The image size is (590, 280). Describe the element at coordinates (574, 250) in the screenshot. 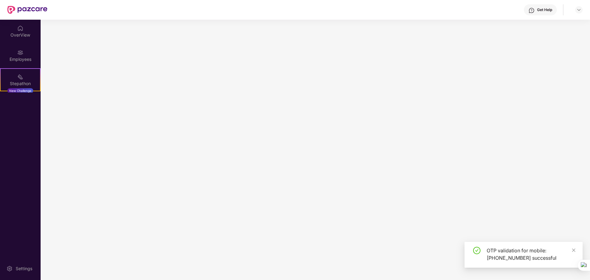

I see `span: close` at that location.